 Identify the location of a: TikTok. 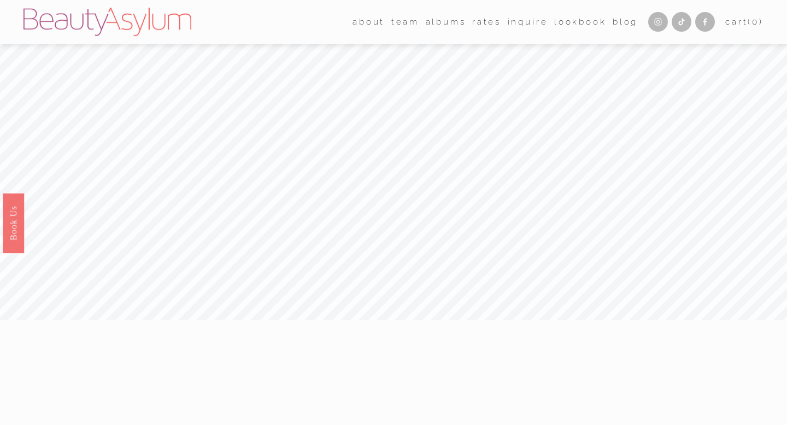
(681, 22).